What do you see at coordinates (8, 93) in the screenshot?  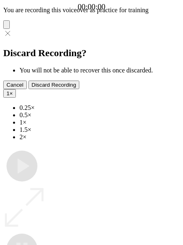 I see `span: 1` at bounding box center [8, 93].